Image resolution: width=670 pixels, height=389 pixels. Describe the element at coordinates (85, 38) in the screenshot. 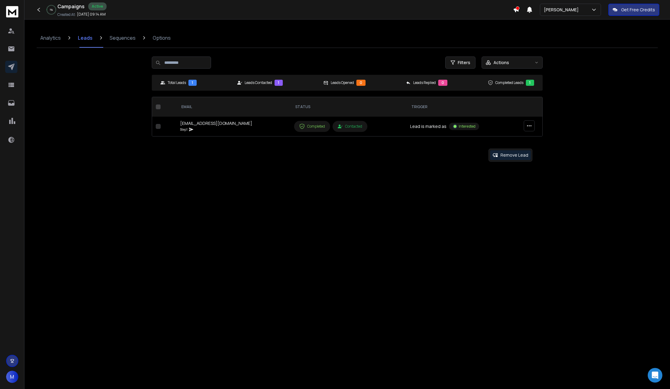

I see `p: Leads` at that location.